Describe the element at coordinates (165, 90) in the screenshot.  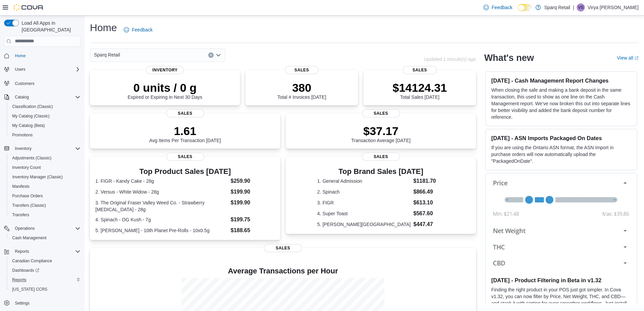
I see `div: Expired or Expiring in Next 30 Days` at that location.